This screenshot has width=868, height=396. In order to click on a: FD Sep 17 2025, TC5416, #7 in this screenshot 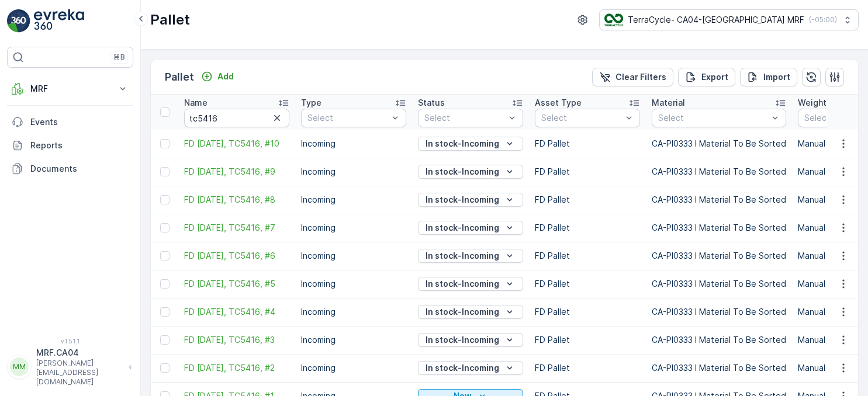, I will do `click(236, 228)`.